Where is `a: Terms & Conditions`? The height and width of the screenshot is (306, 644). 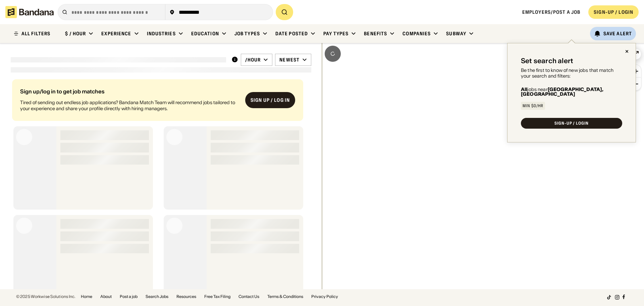
a: Terms & Conditions is located at coordinates (285, 297).